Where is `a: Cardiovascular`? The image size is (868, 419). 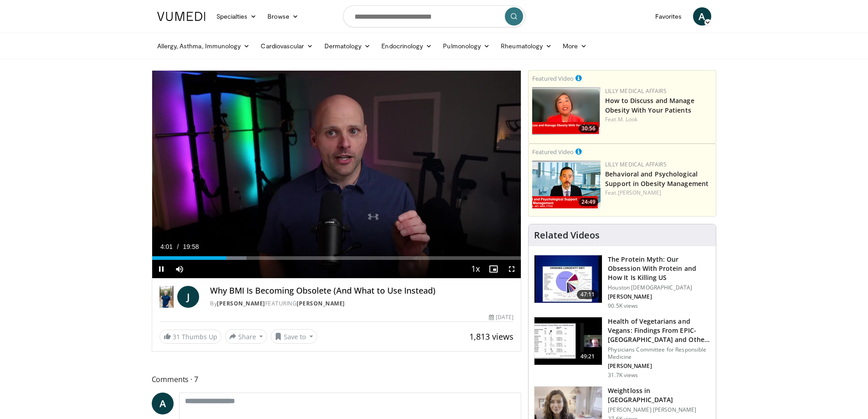 a: Cardiovascular is located at coordinates (287, 46).